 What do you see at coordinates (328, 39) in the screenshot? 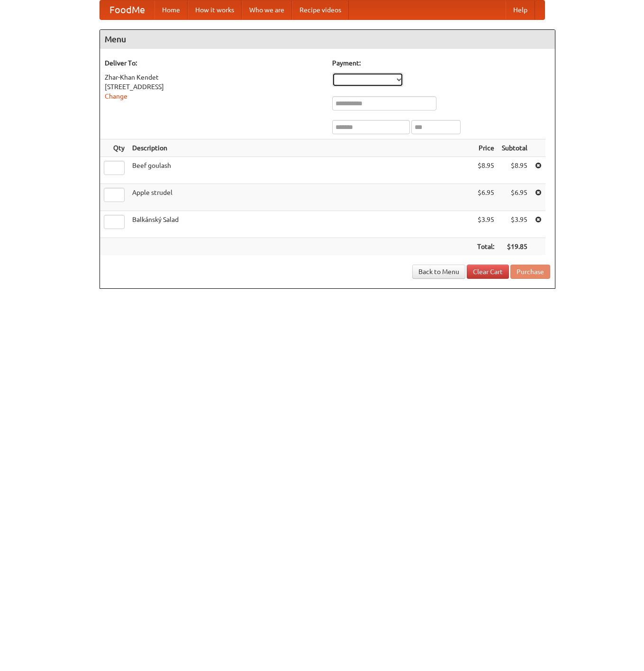
I see `h4: Menu` at bounding box center [328, 39].